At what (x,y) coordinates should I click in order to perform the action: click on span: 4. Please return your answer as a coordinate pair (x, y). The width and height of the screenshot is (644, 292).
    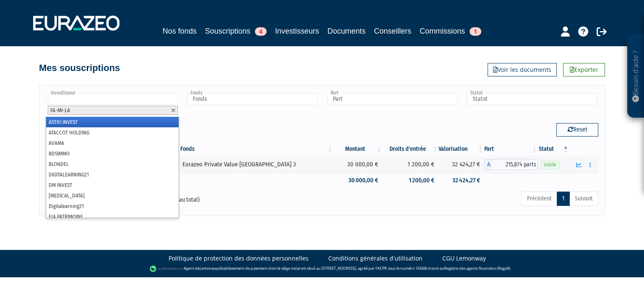
    Looking at the image, I should click on (261, 32).